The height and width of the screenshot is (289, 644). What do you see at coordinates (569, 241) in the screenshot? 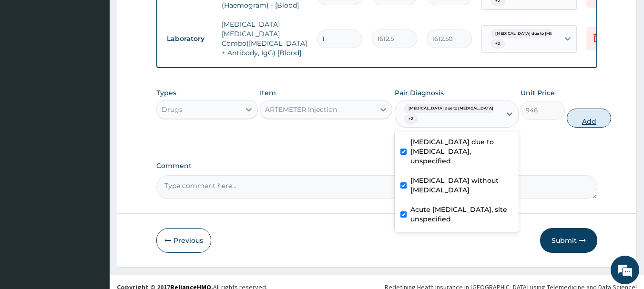
I see `button: Submit` at bounding box center [569, 241].